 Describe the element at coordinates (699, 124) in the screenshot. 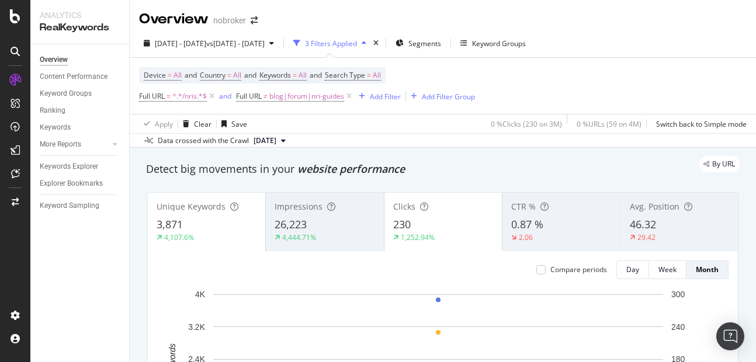

I see `button: Switch back to Simple mode` at that location.